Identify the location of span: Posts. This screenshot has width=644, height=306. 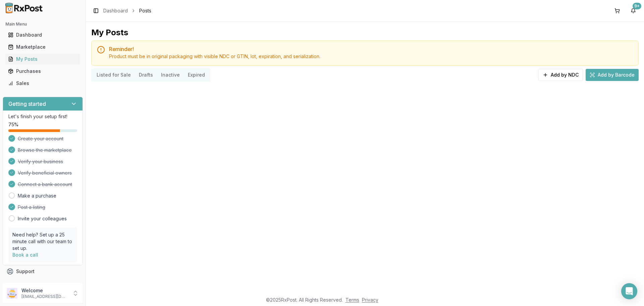
(145, 10).